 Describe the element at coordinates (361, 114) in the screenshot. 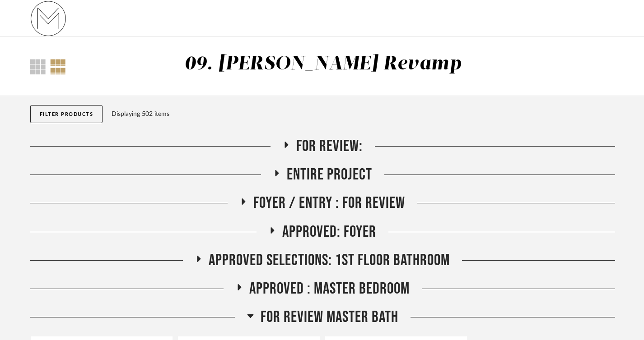

I see `div: Displaying 502 items` at that location.